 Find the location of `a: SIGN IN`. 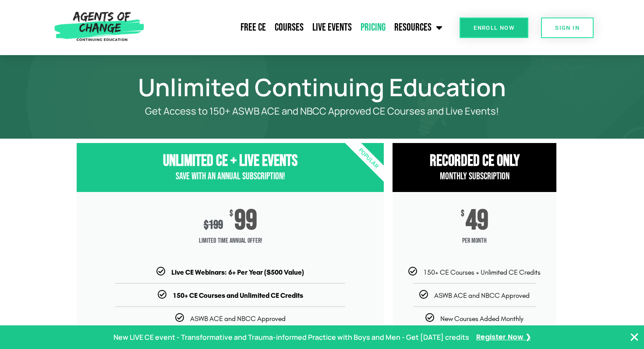

a: SIGN IN is located at coordinates (567, 28).